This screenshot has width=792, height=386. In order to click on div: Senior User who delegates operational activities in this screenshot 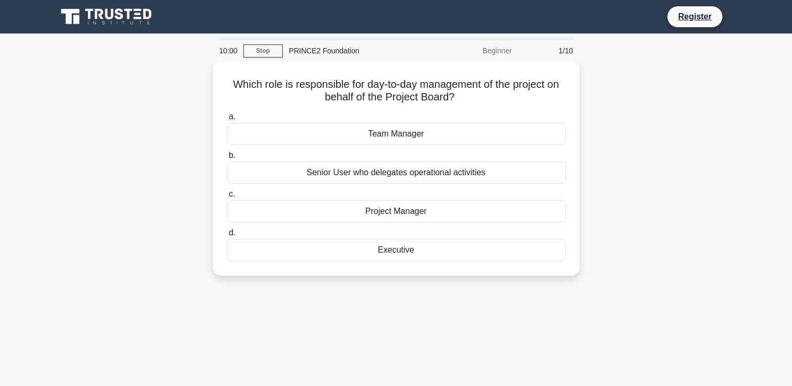, I will do `click(396, 173)`.